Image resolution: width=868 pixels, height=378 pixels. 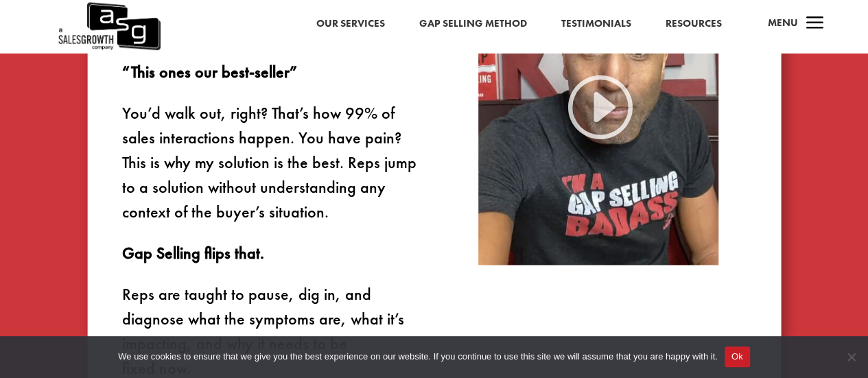 What do you see at coordinates (737, 356) in the screenshot?
I see `button: Ok` at bounding box center [737, 356].